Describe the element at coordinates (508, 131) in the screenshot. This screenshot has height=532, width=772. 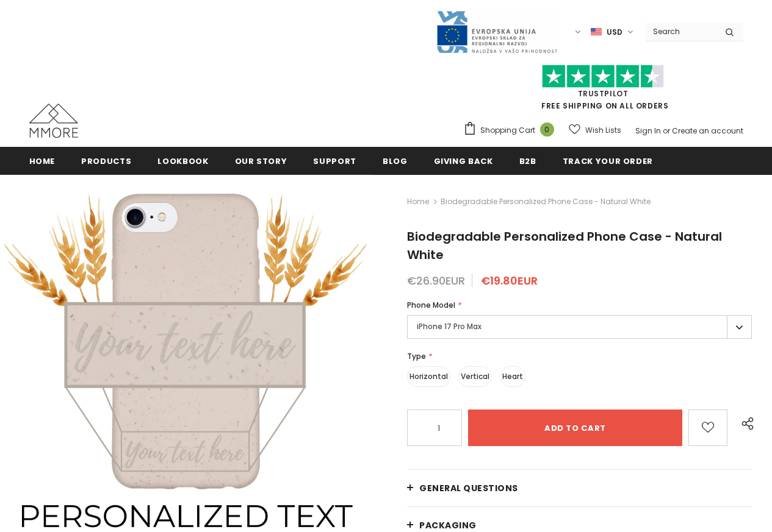
I see `span: Shopping Cart` at that location.